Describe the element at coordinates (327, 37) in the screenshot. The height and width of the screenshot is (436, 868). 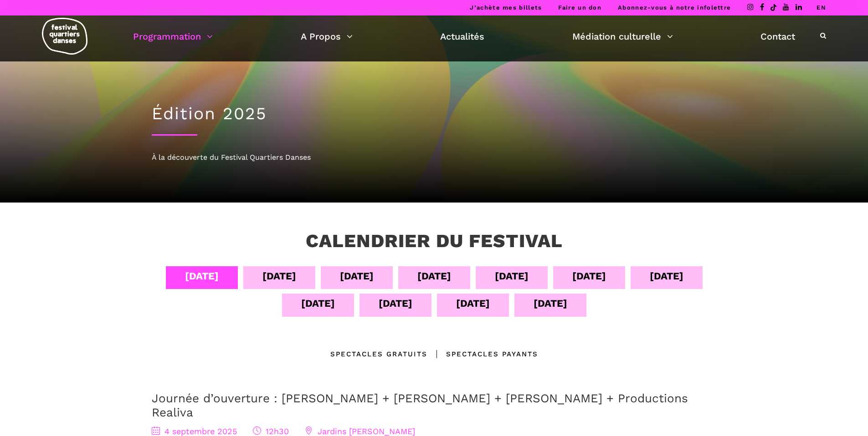
I see `a: A Propos` at that location.